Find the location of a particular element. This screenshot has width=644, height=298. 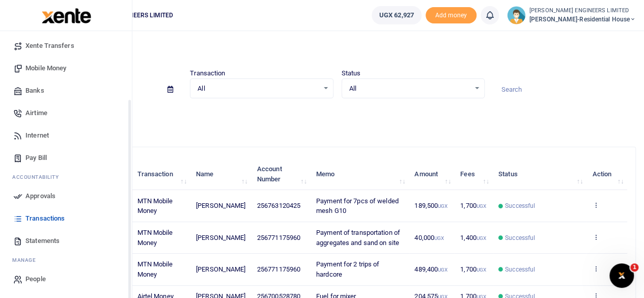

span: Internet is located at coordinates (37, 135).